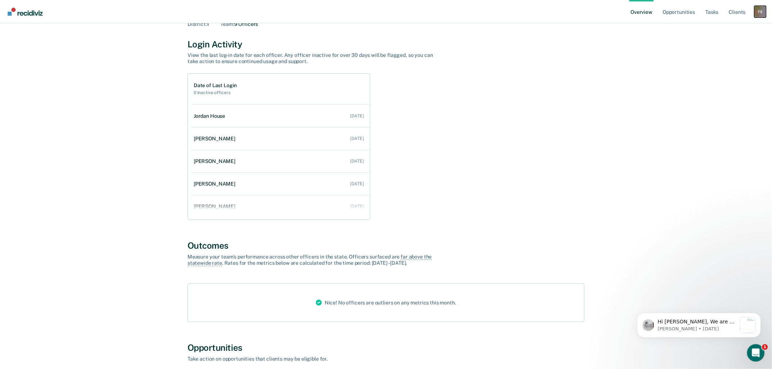 Image resolution: width=772 pixels, height=369 pixels. Describe the element at coordinates (25, 12) in the screenshot. I see `img: Recidiviz` at that location.